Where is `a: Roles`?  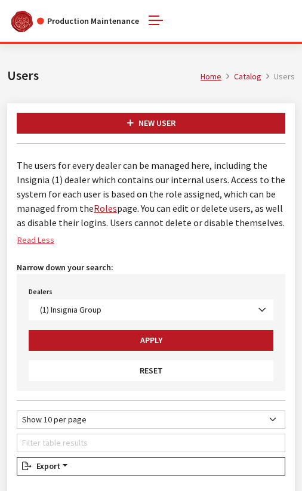
a: Roles is located at coordinates (105, 208).